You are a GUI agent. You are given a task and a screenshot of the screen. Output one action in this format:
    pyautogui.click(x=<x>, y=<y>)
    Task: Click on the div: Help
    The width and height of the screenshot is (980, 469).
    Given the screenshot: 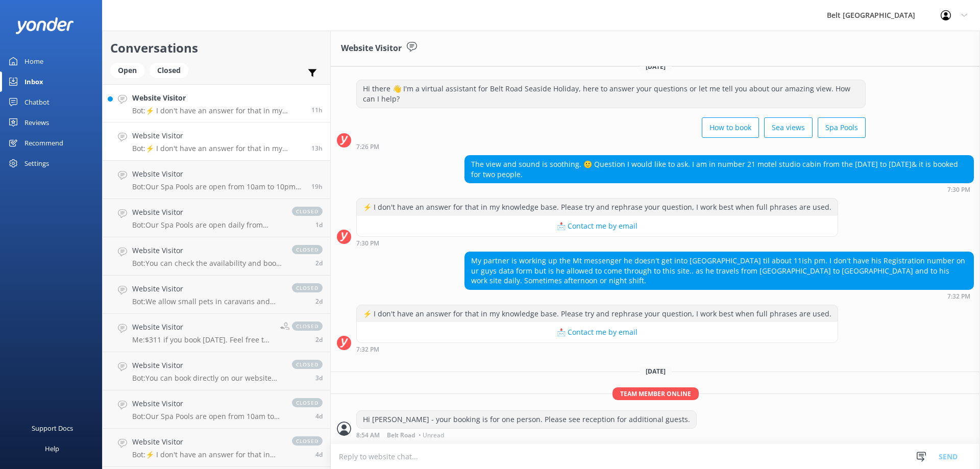 What is the action you would take?
    pyautogui.click(x=52, y=449)
    